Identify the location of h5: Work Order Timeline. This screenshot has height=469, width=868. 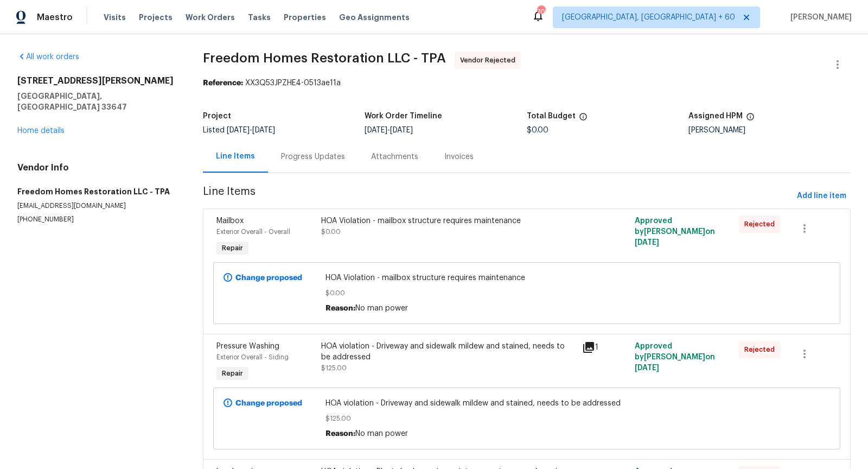
(403, 116).